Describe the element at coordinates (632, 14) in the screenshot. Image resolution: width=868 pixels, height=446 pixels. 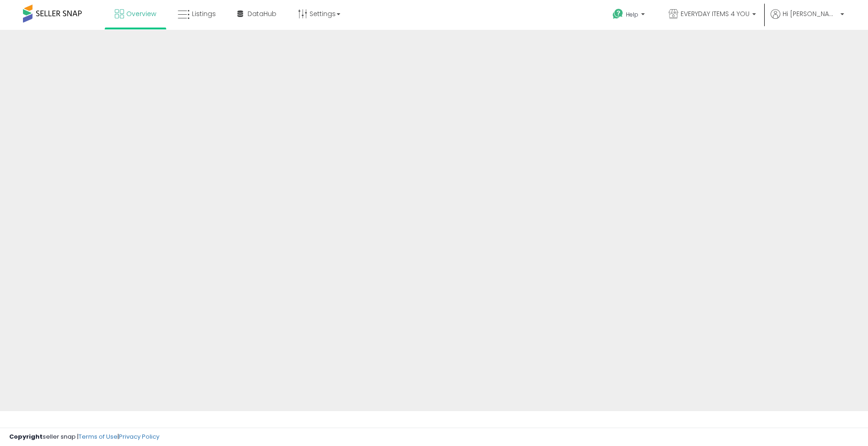
I see `span: Help` at that location.